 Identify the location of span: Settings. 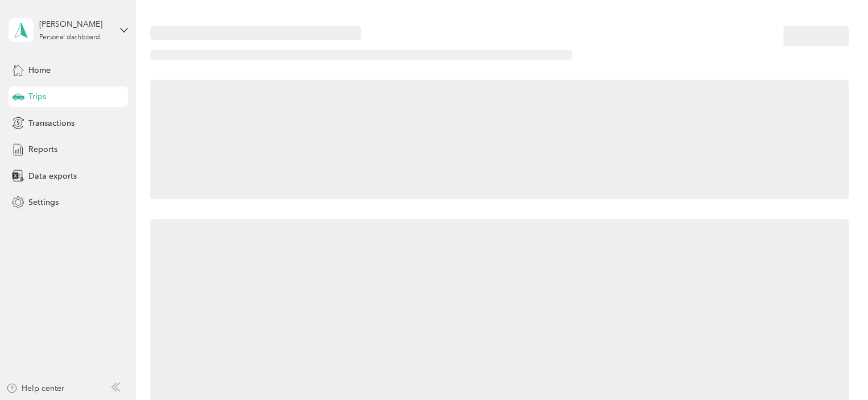
(43, 202).